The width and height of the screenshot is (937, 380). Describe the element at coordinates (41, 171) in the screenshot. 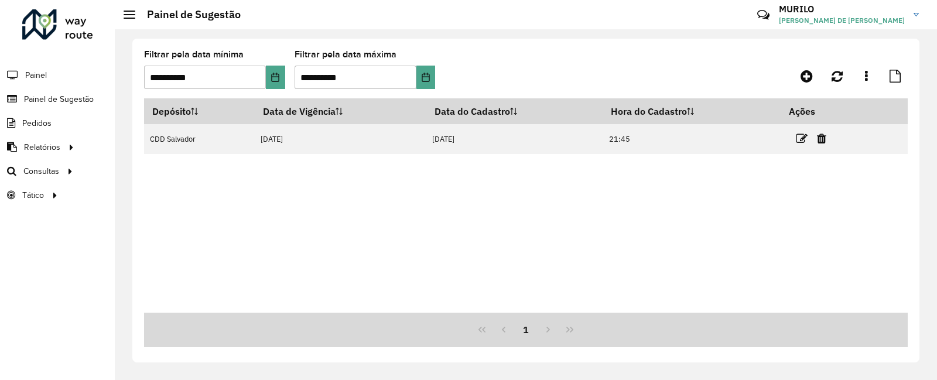

I see `span: Consultas` at that location.